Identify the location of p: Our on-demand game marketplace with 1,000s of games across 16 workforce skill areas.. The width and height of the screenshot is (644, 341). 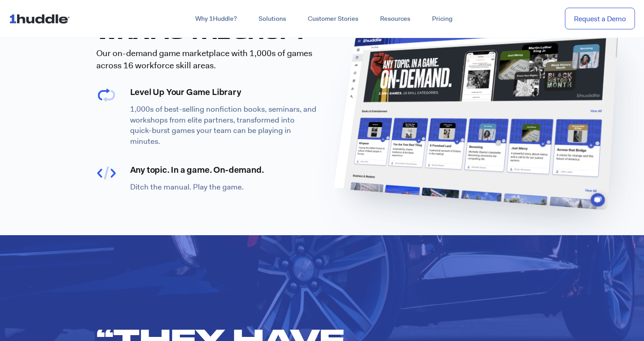
(205, 59).